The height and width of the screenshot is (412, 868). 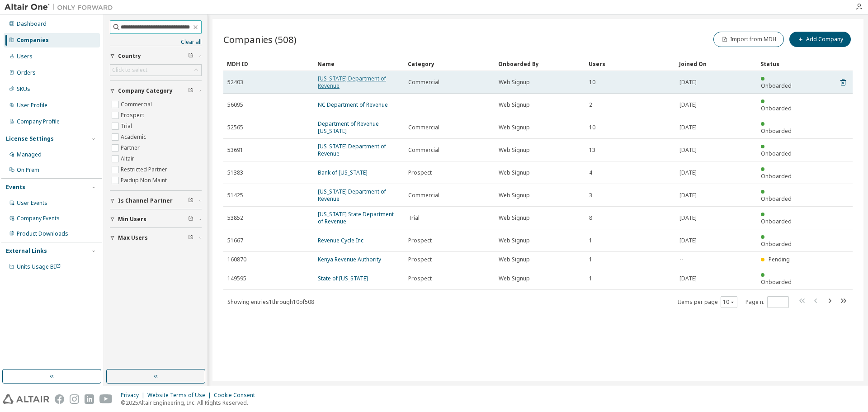 What do you see at coordinates (145, 91) in the screenshot?
I see `span: Company Category` at bounding box center [145, 91].